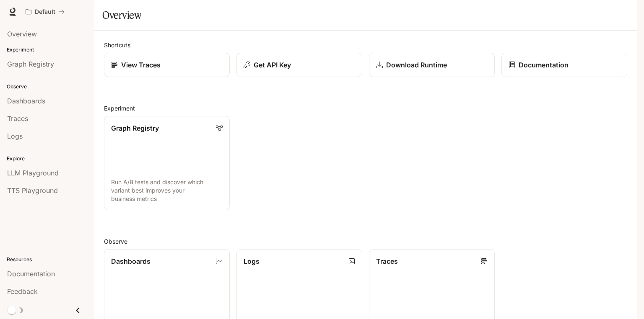 The image size is (644, 319). I want to click on p: Run A/B tests and discover which variant best improves your business metrics, so click(167, 191).